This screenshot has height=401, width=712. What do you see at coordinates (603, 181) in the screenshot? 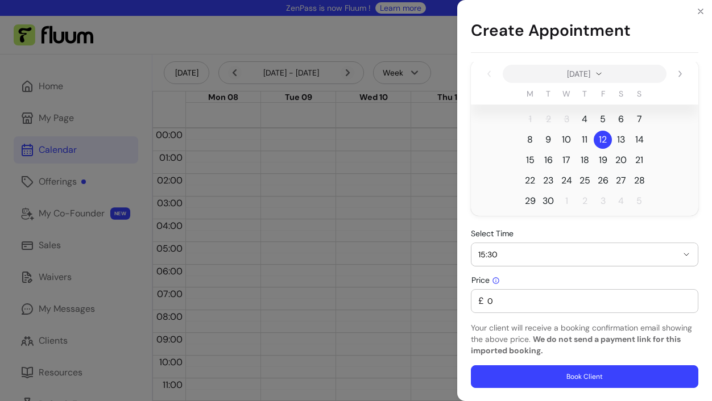
I see `span: 26` at bounding box center [603, 181].